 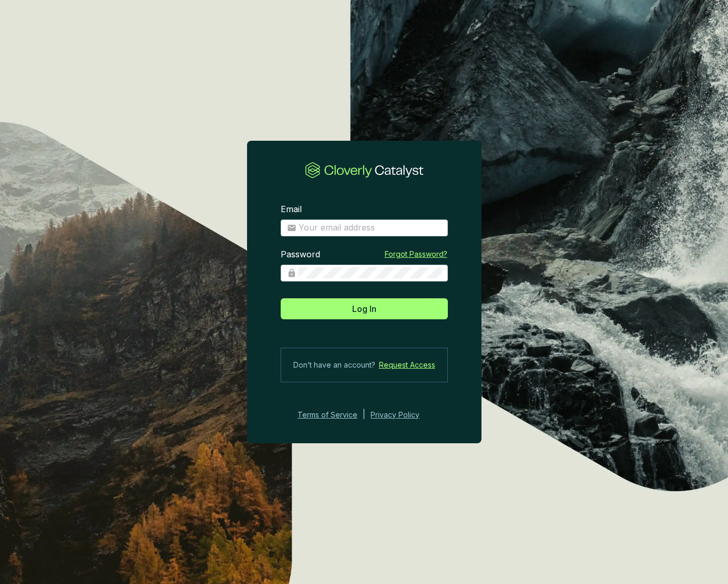 I want to click on a: Privacy Policy, so click(x=402, y=415).